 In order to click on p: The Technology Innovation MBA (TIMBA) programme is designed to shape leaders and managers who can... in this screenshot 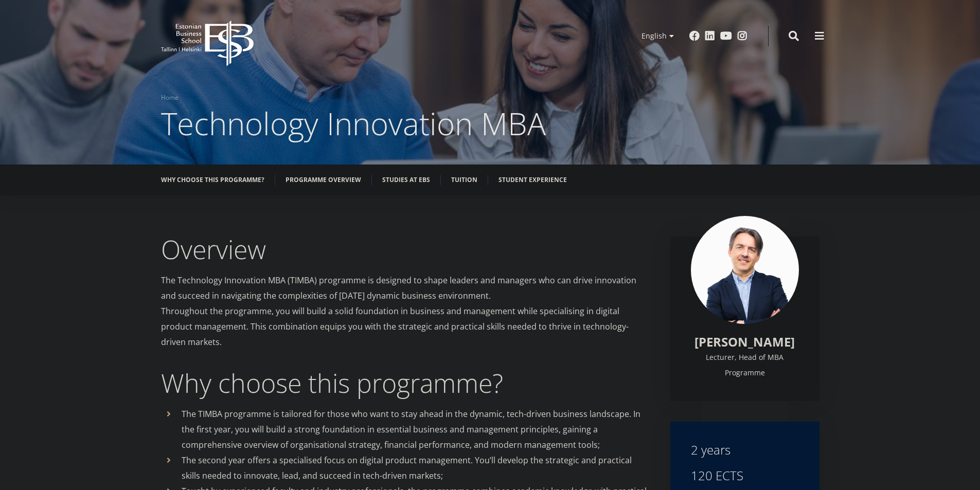, I will do `click(405, 311)`.